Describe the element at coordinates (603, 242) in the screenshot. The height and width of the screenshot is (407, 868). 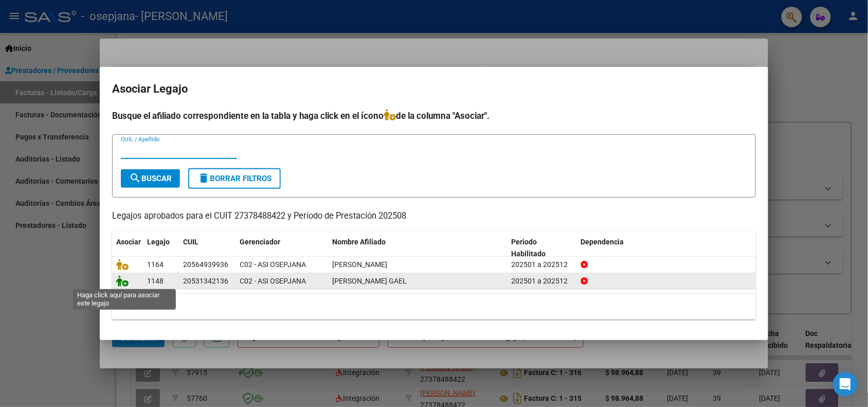
I see `span: Dependencia` at that location.